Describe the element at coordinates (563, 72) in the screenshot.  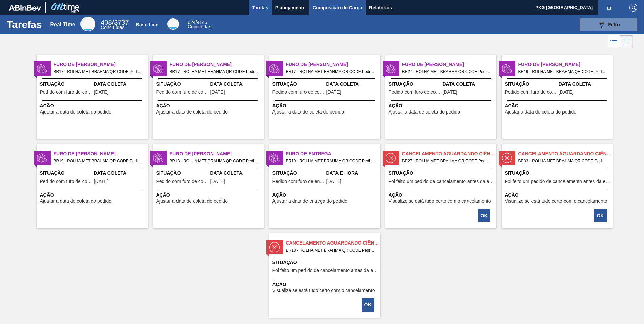
I see `span: BR19 - ROLHA MET BRAHMA QR CODE Pedido - 1947841` at that location.